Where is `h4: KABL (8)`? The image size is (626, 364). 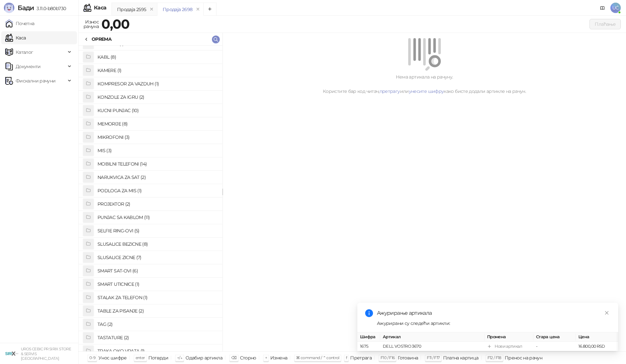 h4: KABL (8) is located at coordinates (157, 57).